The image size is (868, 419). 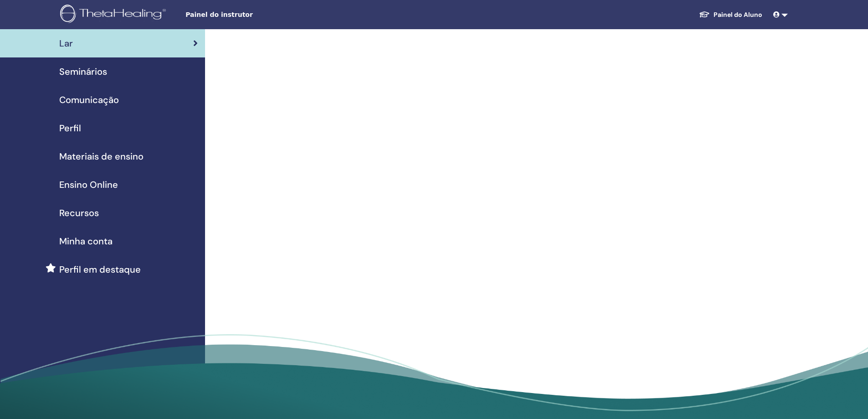 What do you see at coordinates (731, 15) in the screenshot?
I see `a: Painel do Aluno` at bounding box center [731, 15].